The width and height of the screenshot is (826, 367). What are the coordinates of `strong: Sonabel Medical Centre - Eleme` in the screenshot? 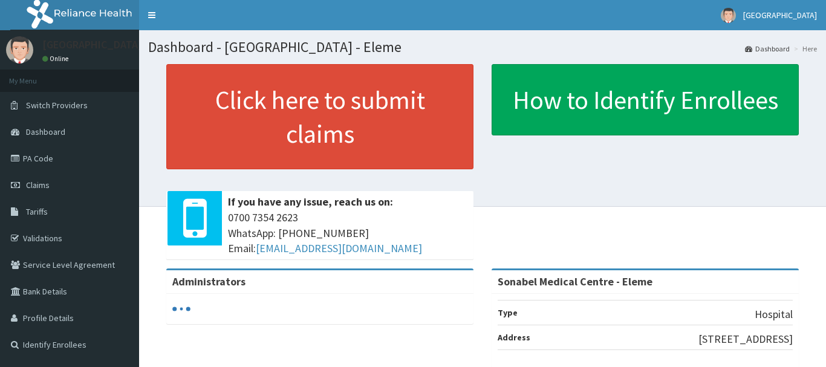 It's located at (575, 281).